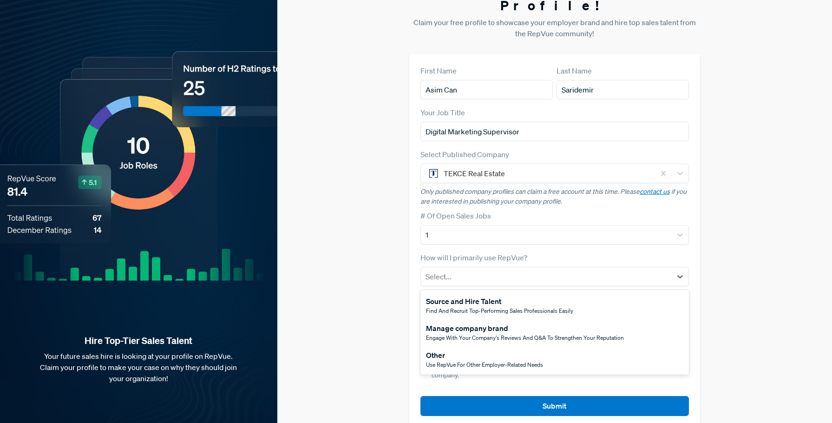 This screenshot has width=832, height=423. Describe the element at coordinates (443, 112) in the screenshot. I see `label: Your Job Title` at that location.